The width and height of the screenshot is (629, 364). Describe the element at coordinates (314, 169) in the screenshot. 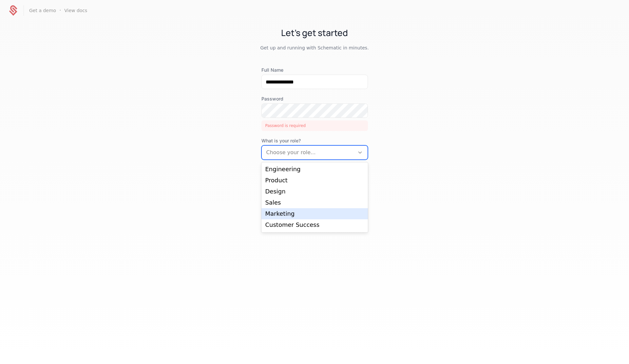

I see `div: Engineering` at that location.